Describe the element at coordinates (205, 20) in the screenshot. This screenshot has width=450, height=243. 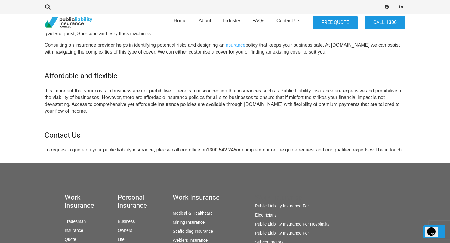
I see `span: About` at that location.